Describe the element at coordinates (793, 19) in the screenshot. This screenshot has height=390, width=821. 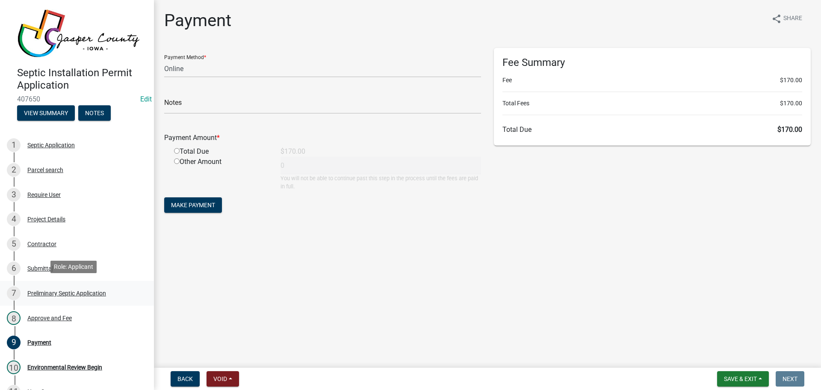
I see `span: Share` at that location.